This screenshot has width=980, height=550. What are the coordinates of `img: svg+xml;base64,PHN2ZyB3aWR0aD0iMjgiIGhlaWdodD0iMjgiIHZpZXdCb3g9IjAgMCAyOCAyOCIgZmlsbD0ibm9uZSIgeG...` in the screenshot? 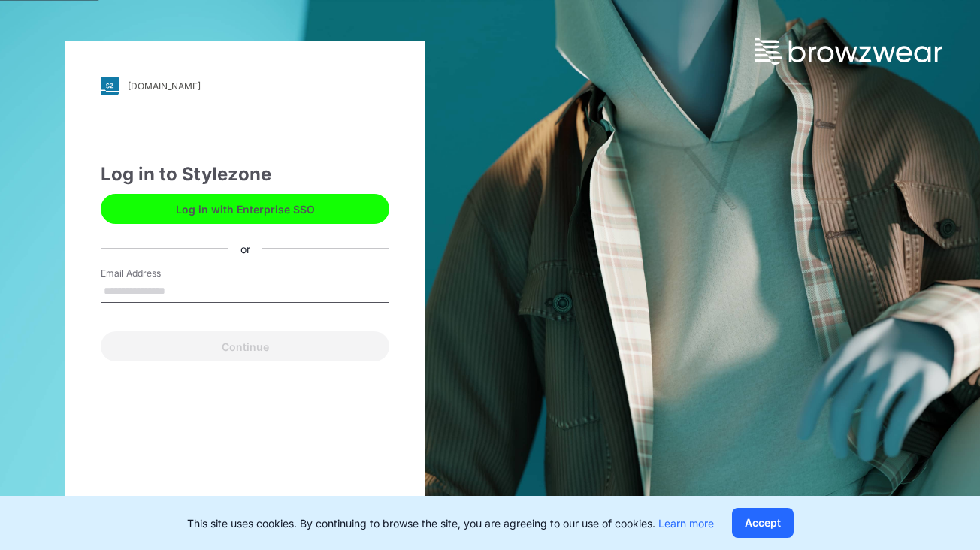 It's located at (109, 85).